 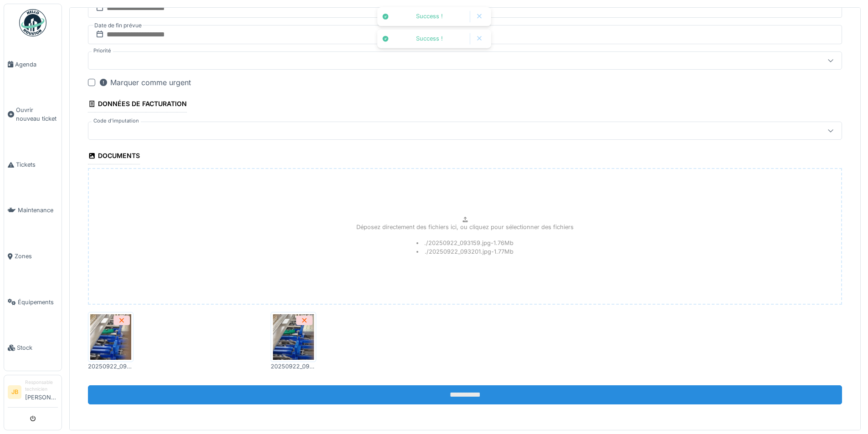 What do you see at coordinates (41, 386) in the screenshot?
I see `div: Responsable technicien` at bounding box center [41, 386].